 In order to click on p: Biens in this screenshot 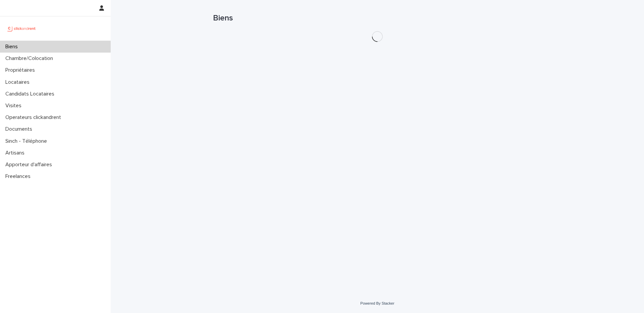, I will do `click(13, 46)`.